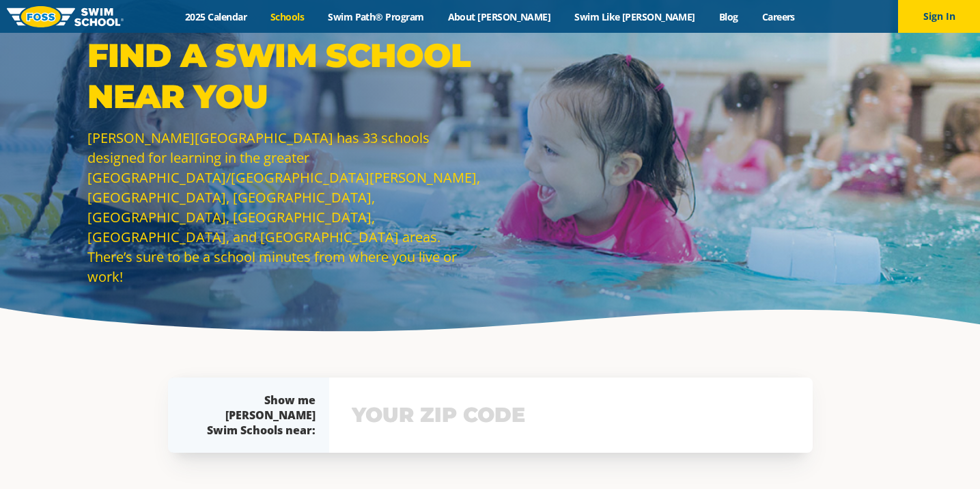 The image size is (980, 489). Describe the element at coordinates (375, 16) in the screenshot. I see `a: Swim Path® Program` at that location.